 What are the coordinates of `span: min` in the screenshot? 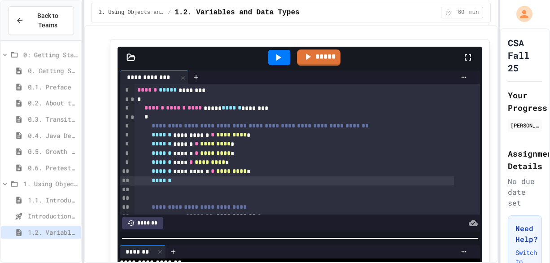 It's located at (474, 13).